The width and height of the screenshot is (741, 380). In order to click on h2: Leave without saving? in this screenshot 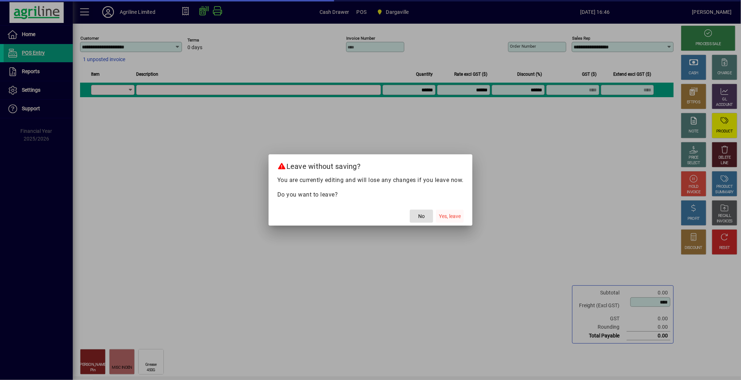, I will do `click(371, 165)`.